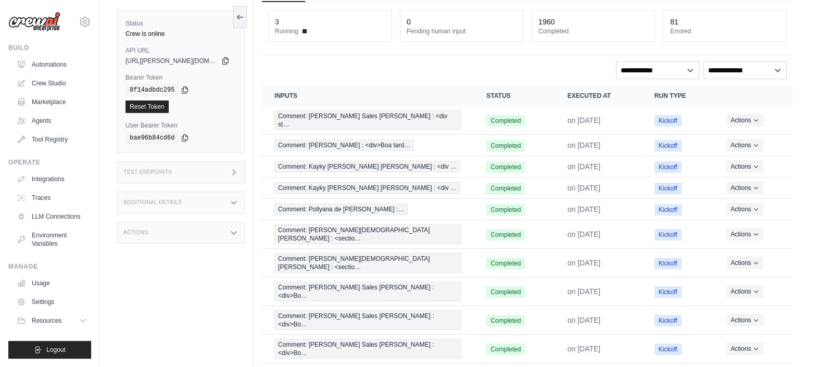 The width and height of the screenshot is (818, 367). Describe the element at coordinates (56, 350) in the screenshot. I see `span: Logout` at that location.